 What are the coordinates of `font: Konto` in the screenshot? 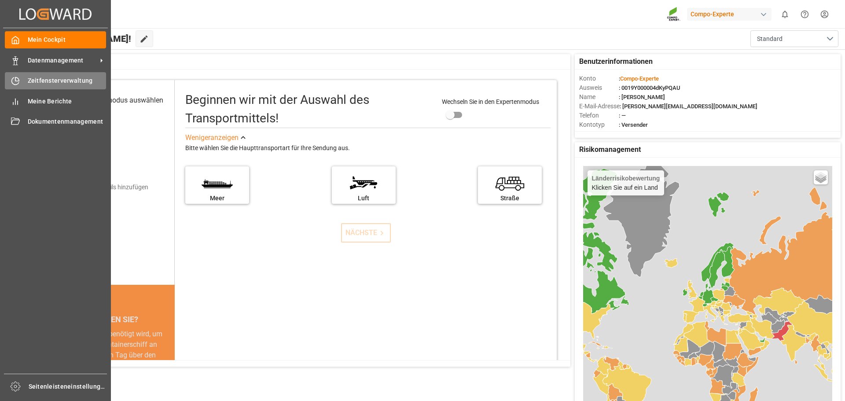 It's located at (588, 78).